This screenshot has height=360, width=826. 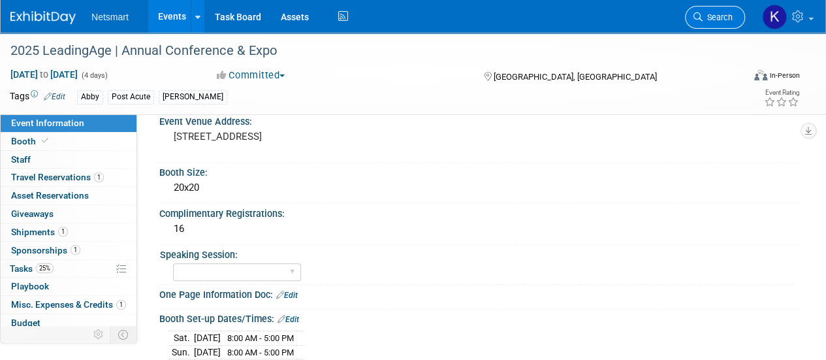 What do you see at coordinates (39, 232) in the screenshot?
I see `span: Shipments` at bounding box center [39, 232].